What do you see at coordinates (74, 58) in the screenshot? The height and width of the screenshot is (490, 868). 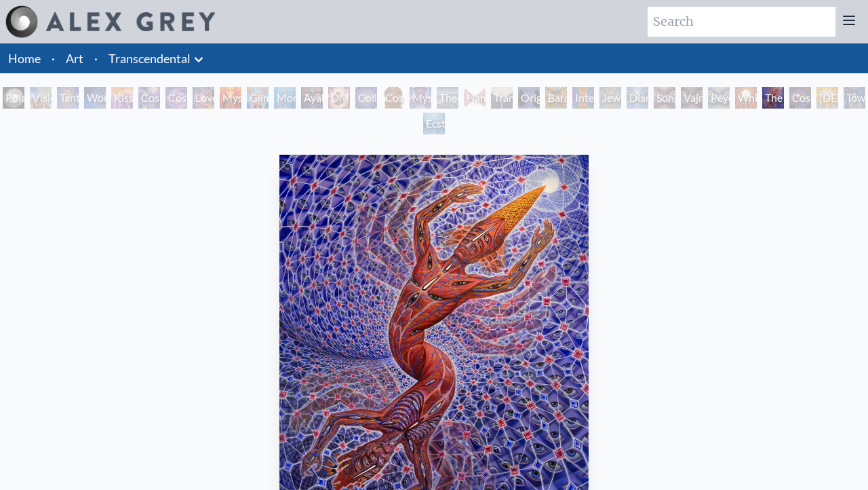 I see `a: Art` at bounding box center [74, 58].